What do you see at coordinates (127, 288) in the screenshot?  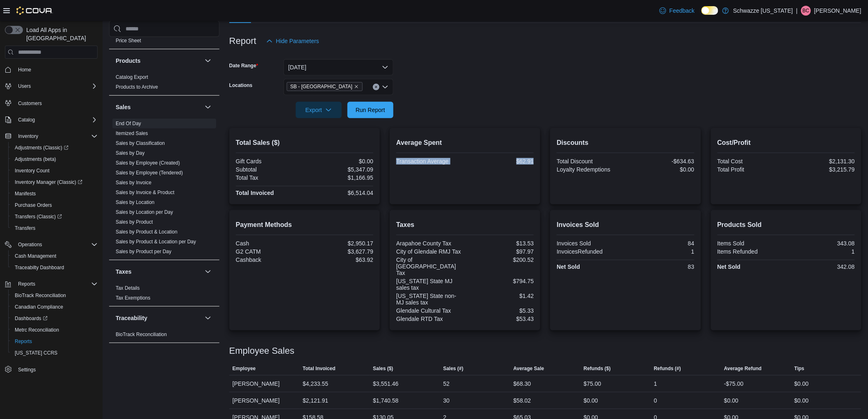 I see `a: Tax Details` at bounding box center [127, 288].